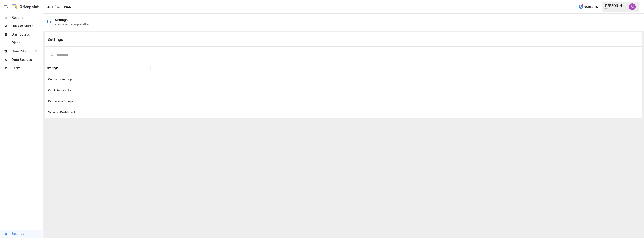 This screenshot has height=238, width=644. What do you see at coordinates (588, 7) in the screenshot?
I see `button: 0Credits` at bounding box center [588, 7].